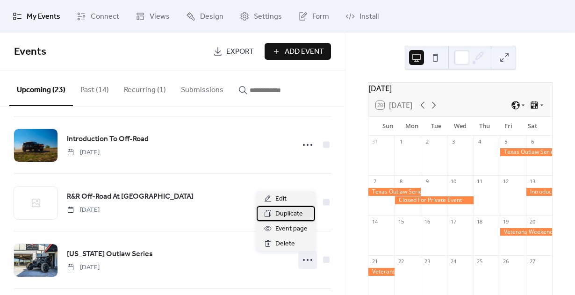 The width and height of the screenshot is (575, 295). What do you see at coordinates (506, 181) in the screenshot?
I see `div: 12` at bounding box center [506, 181].